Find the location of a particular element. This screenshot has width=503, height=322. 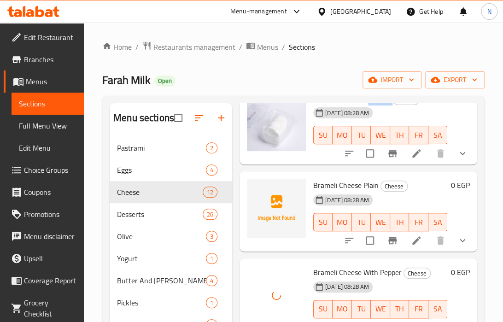

span: Pastrami is located at coordinates (161, 148).